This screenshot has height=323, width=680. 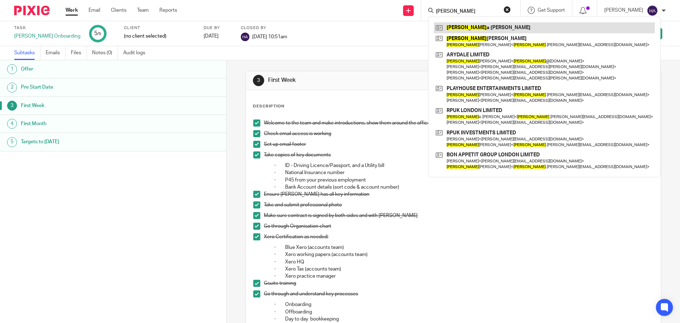 I want to click on p: Take and submit professional photo, so click(x=458, y=205).